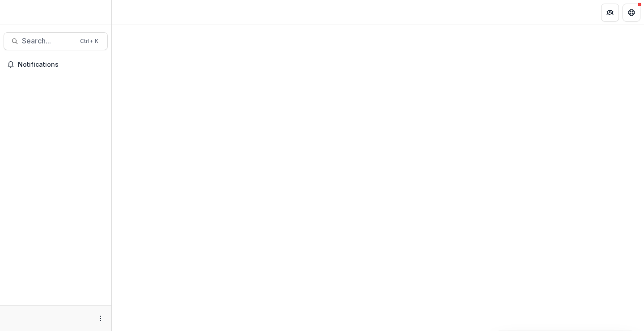 The image size is (644, 331). Describe the element at coordinates (61, 65) in the screenshot. I see `span: Notifications` at that location.